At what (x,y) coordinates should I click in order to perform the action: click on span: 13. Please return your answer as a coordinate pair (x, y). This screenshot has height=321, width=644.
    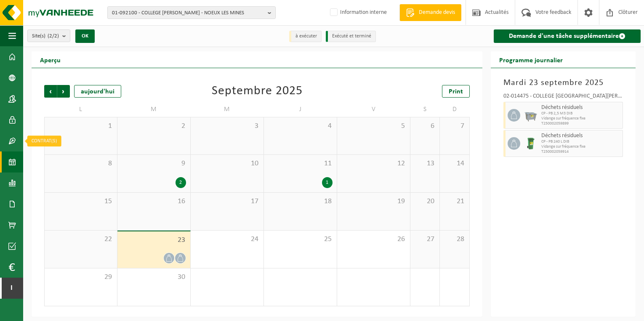
    Looking at the image, I should click on (425, 164).